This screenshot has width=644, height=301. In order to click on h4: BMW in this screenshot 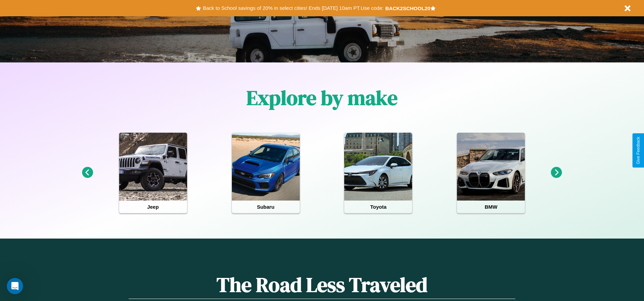, I will do `click(491, 206)`.